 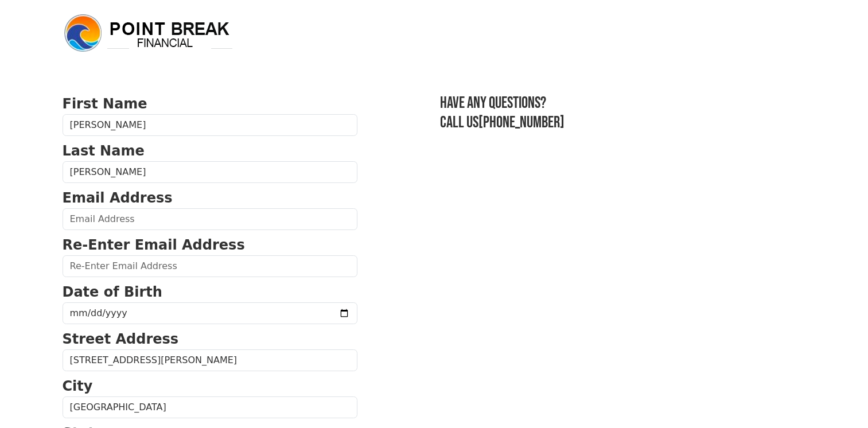 What do you see at coordinates (210, 172) in the screenshot?
I see `input: Last Name` at bounding box center [210, 172].